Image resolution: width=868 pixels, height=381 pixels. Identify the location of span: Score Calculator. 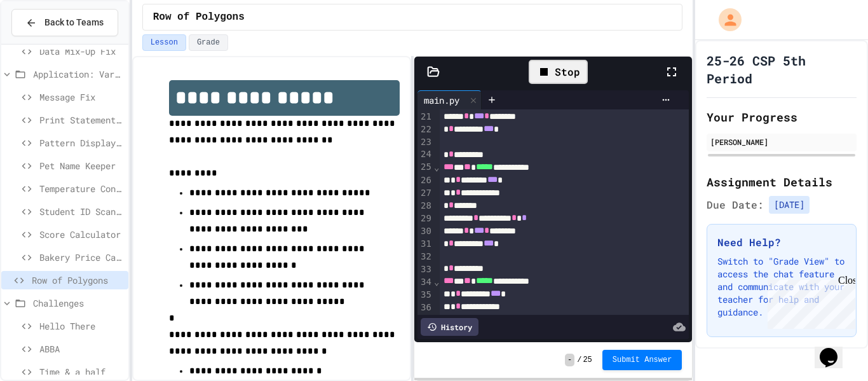
(81, 234).